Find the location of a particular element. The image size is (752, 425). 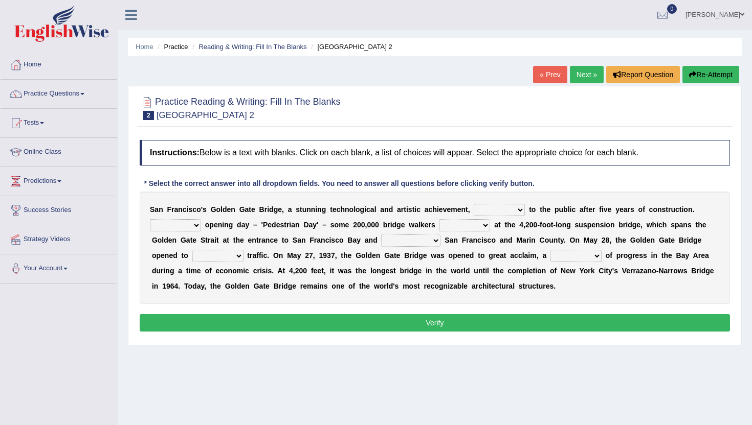

a: Your Account is located at coordinates (59, 267).